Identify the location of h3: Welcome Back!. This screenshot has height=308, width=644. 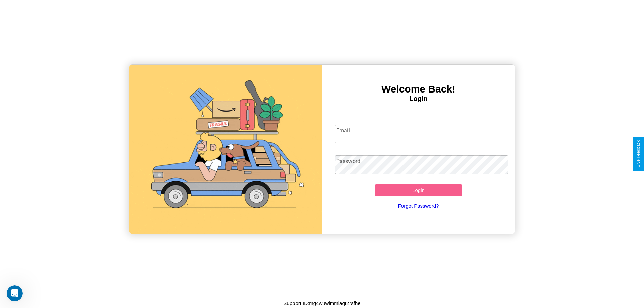
(418, 89).